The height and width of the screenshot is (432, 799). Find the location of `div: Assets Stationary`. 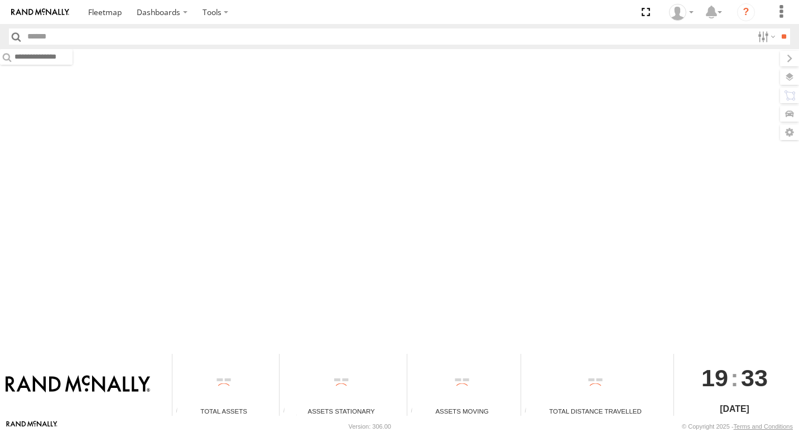

div: Assets Stationary is located at coordinates (341, 410).